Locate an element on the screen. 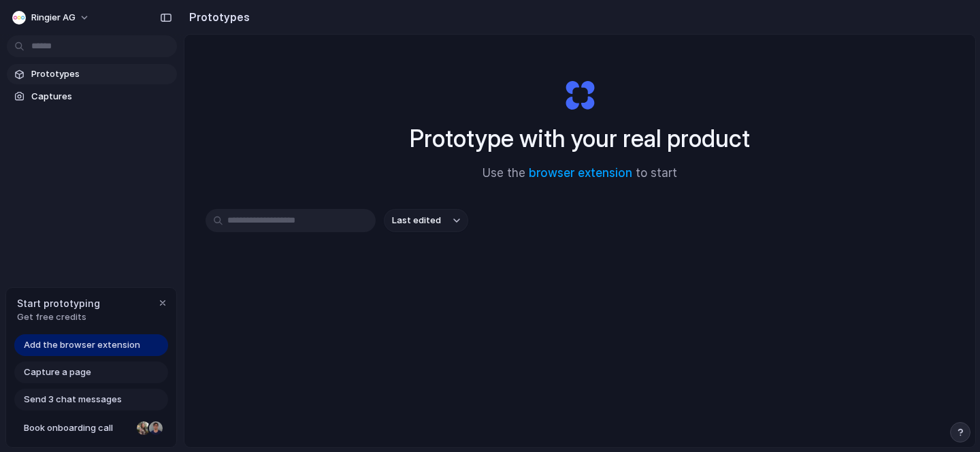  span: Add the browser extension is located at coordinates (82, 345).